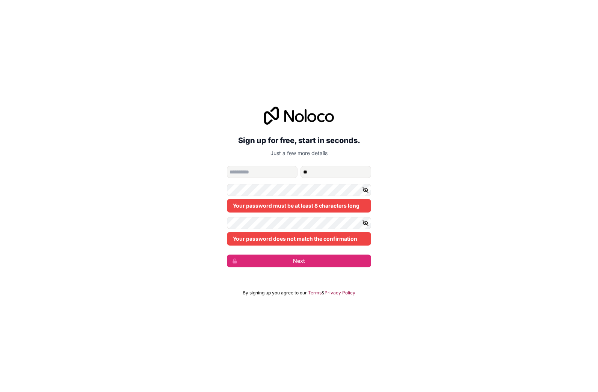 This screenshot has width=598, height=392. Describe the element at coordinates (340, 293) in the screenshot. I see `a: Privacy Policy` at that location.